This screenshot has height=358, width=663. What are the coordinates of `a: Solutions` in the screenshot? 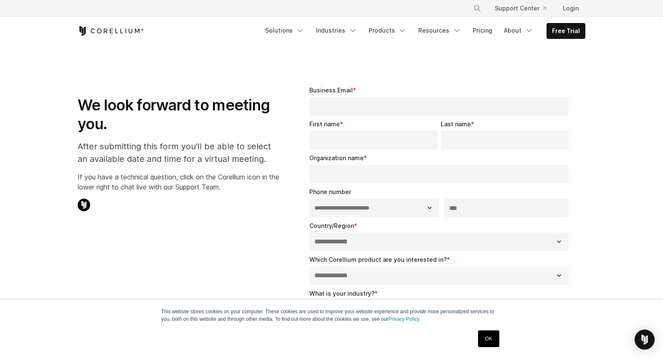 It's located at (285, 30).